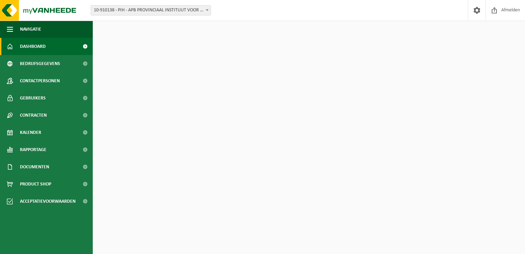  What do you see at coordinates (40, 81) in the screenshot?
I see `span: Contactpersonen` at bounding box center [40, 81].